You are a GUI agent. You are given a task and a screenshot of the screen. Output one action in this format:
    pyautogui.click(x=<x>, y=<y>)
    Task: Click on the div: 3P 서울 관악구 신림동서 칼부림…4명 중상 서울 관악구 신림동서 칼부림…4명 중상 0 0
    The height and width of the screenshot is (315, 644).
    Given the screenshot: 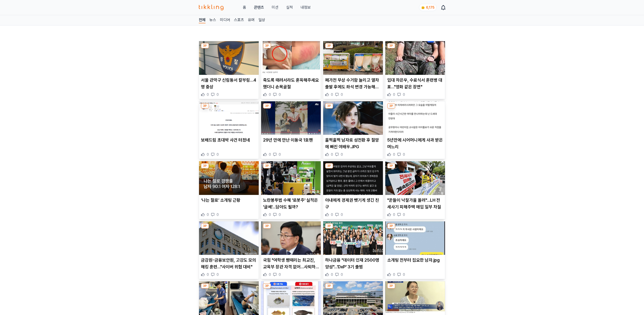 What is the action you would take?
    pyautogui.click(x=229, y=70)
    